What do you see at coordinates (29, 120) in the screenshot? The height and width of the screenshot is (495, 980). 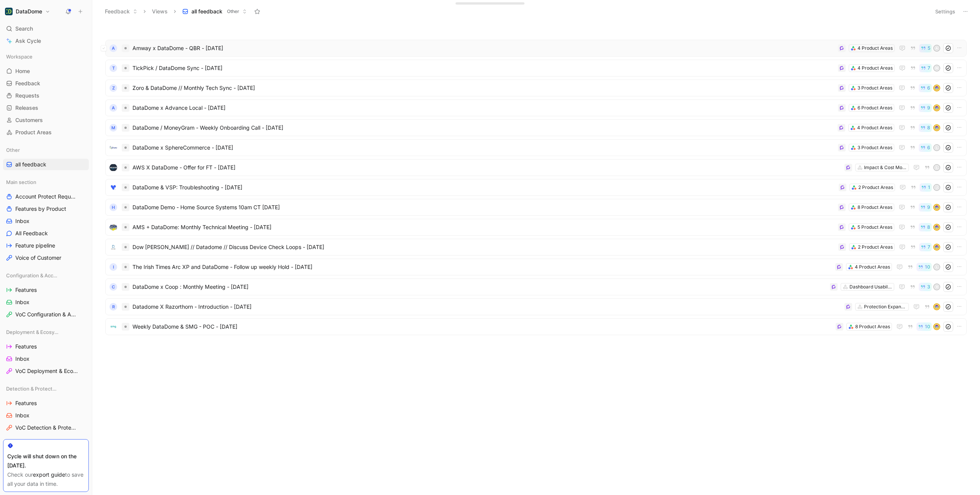 I see `span: Customers` at bounding box center [29, 120].